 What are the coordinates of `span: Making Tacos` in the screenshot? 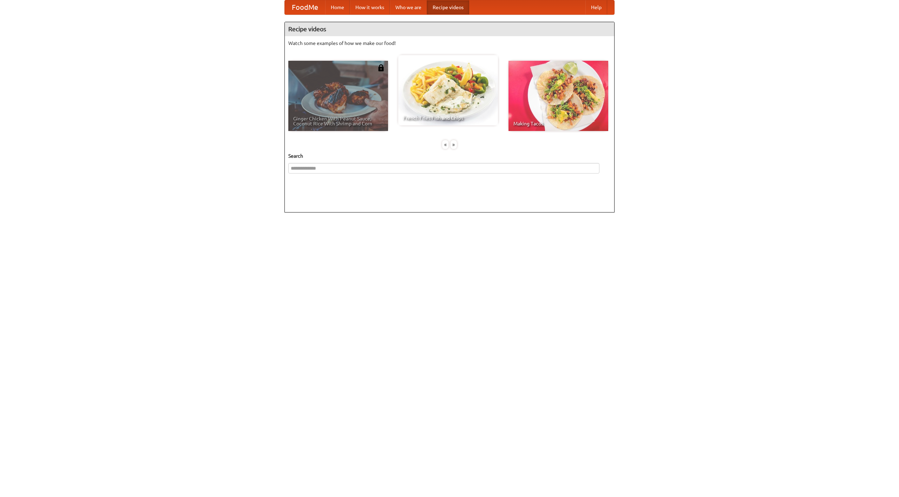 It's located at (559, 124).